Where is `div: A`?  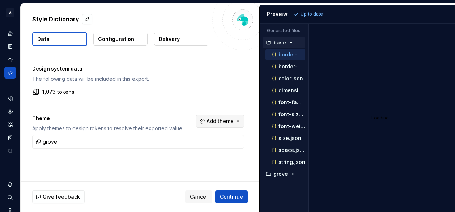
div: A is located at coordinates (10, 13).